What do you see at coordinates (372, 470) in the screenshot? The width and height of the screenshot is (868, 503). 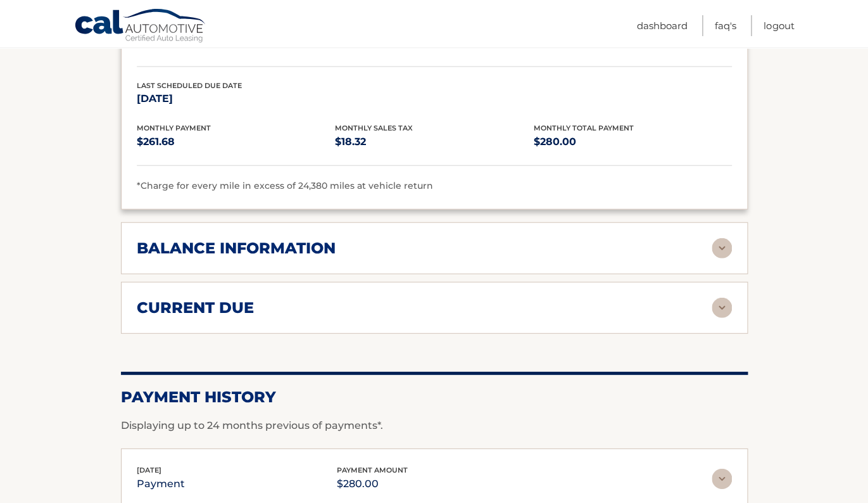 I see `span: payment amount` at bounding box center [372, 470].